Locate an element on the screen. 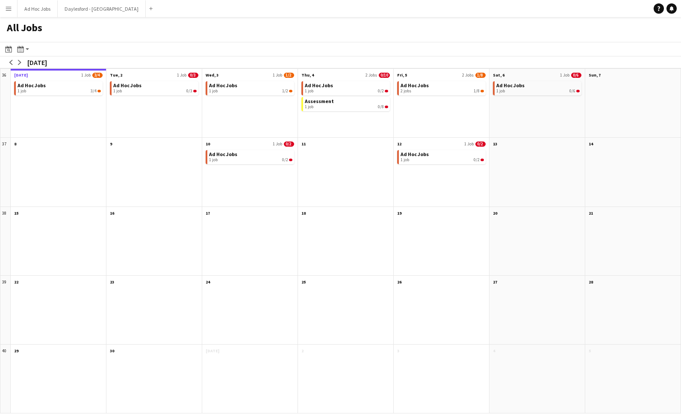  span: 19 is located at coordinates (399, 213).